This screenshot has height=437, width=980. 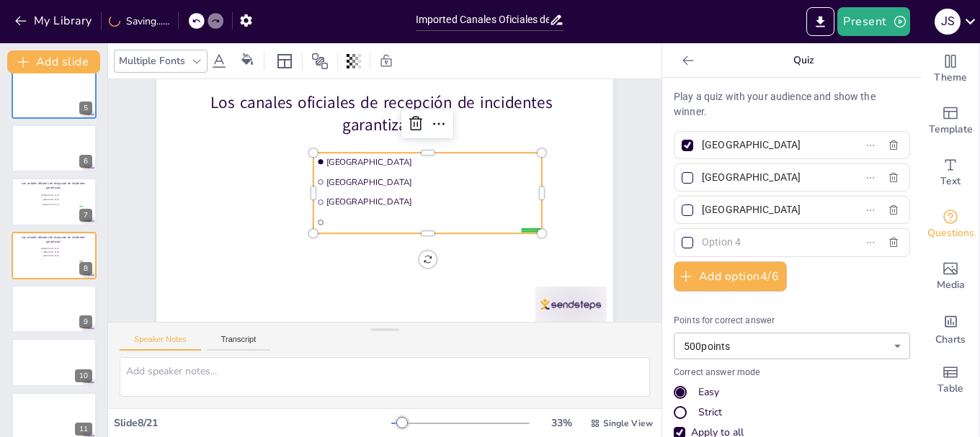 What do you see at coordinates (160, 343) in the screenshot?
I see `button: Speaker Notes` at bounding box center [160, 343].